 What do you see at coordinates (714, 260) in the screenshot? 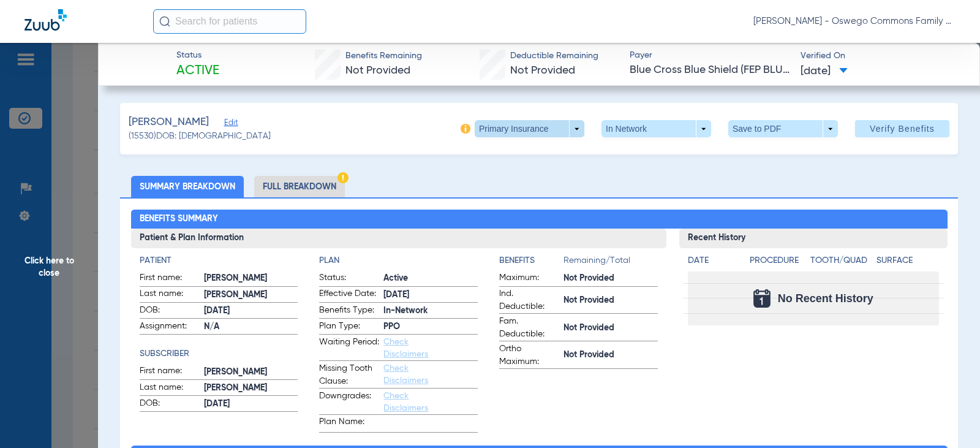
I see `h4: Date` at bounding box center [714, 260].